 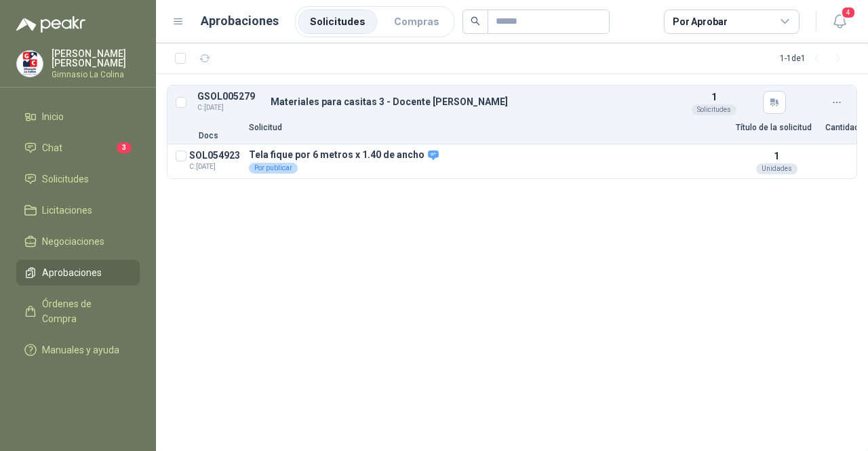 What do you see at coordinates (84, 311) in the screenshot?
I see `span: Órdenes de Compra` at bounding box center [84, 311].